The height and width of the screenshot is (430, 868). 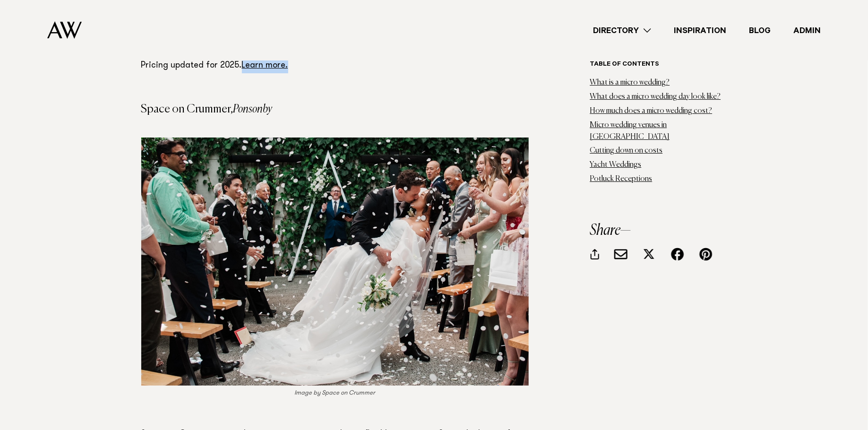 What do you see at coordinates (253, 109) in the screenshot?
I see `em: Ponsonby` at bounding box center [253, 109].